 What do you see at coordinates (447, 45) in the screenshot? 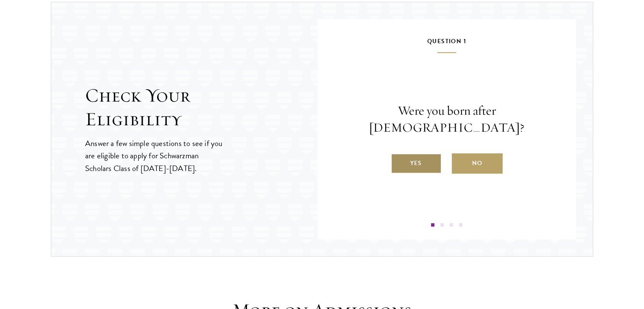
I see `h5: Question 1` at bounding box center [447, 45].